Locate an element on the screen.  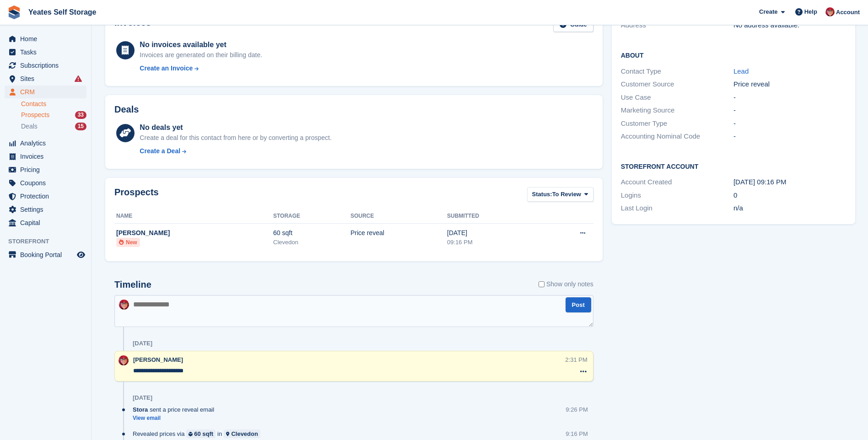
span: Protection is located at coordinates (48, 196).